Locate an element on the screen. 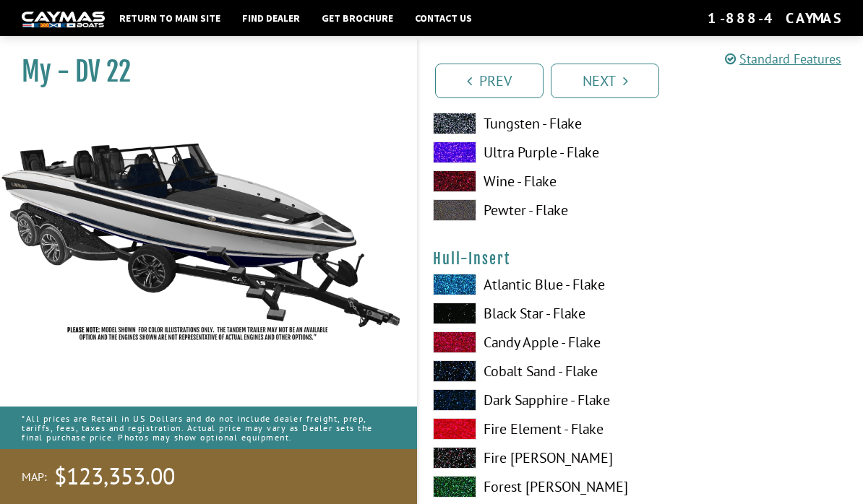  label: Ultra Purple - Flake is located at coordinates (530, 153).